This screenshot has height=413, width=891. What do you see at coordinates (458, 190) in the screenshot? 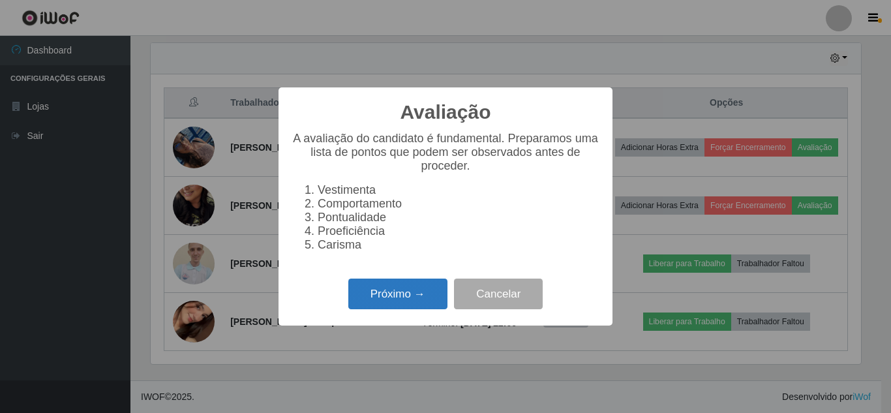
I see `li: Vestimenta` at bounding box center [458, 190].